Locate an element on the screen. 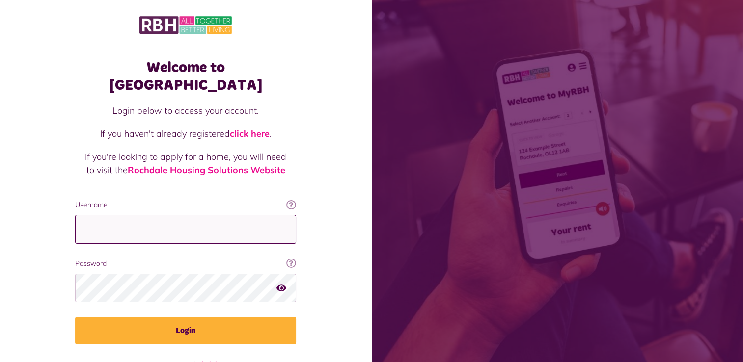 The image size is (743, 362). p: If you're looking to apply for a home, you will need to visit the is located at coordinates (186, 163).